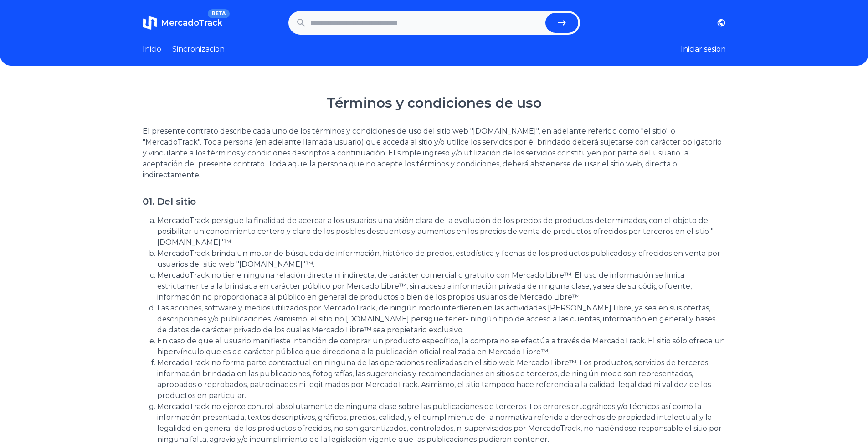 The image size is (868, 445). What do you see at coordinates (182, 23) in the screenshot?
I see `a: MercadoTrackBETA` at bounding box center [182, 23].